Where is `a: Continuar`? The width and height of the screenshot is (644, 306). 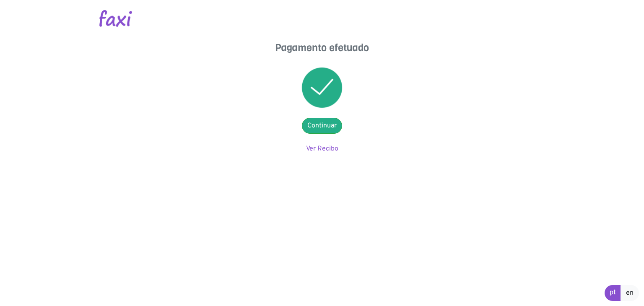
a: Continuar is located at coordinates (322, 126).